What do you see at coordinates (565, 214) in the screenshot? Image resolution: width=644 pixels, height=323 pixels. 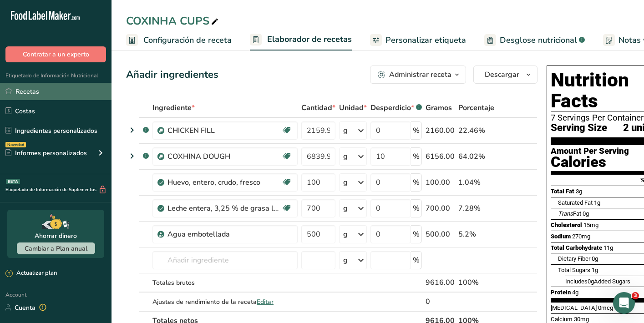 I see `i: Trans` at bounding box center [565, 214].